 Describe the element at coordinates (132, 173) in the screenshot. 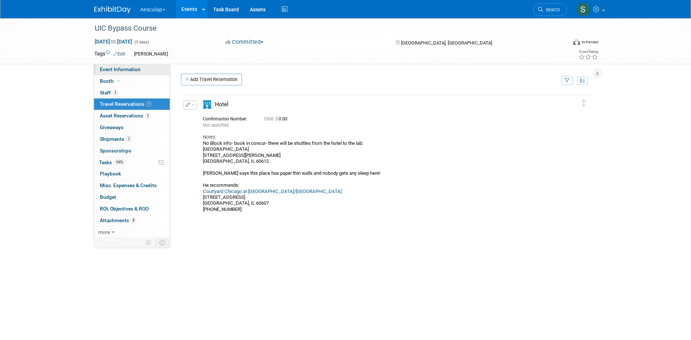

I see `a: Playbook` at that location.